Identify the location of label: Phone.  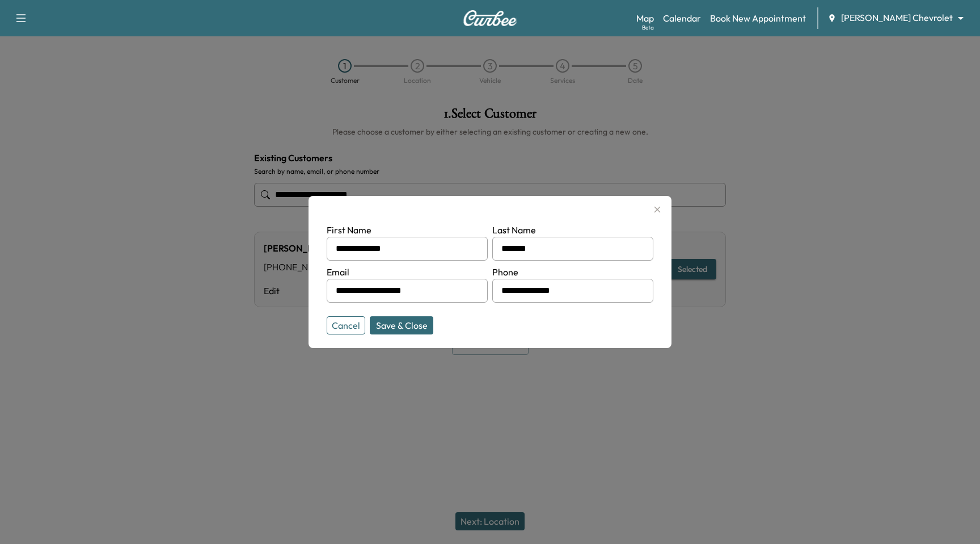
(506, 272).